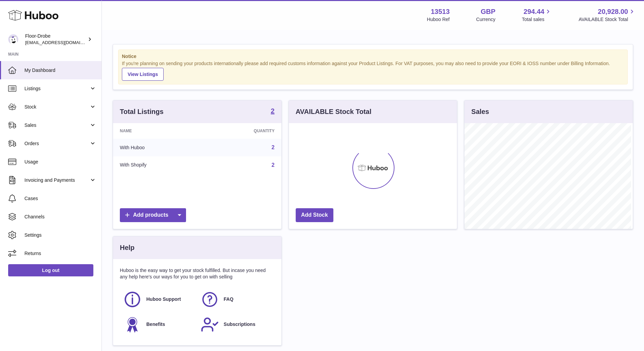 This screenshot has height=351, width=644. I want to click on a: FAQ, so click(236, 300).